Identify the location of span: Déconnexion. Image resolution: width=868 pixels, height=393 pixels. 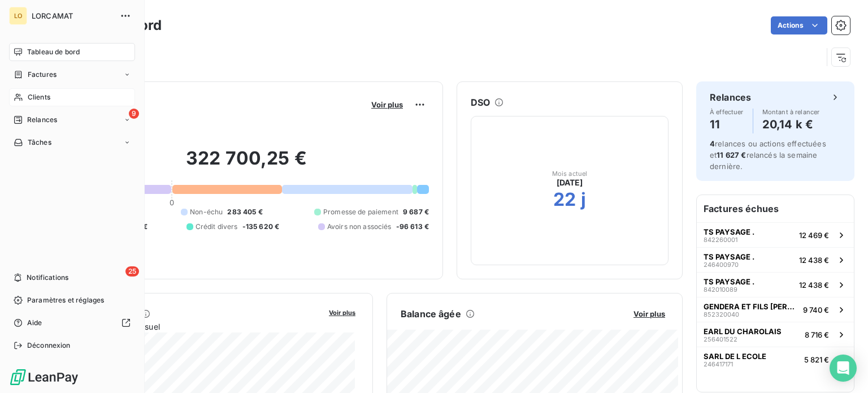
(49, 346).